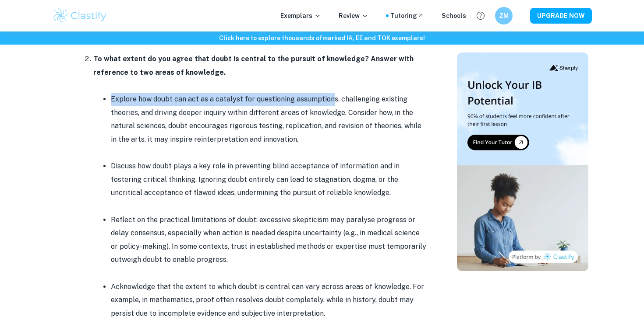 Image resolution: width=644 pixels, height=317 pixels. What do you see at coordinates (560, 16) in the screenshot?
I see `button: UPGRADE NOW` at bounding box center [560, 16].